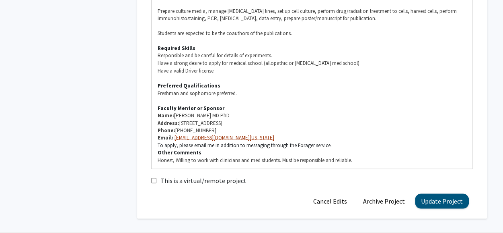 This screenshot has width=503, height=233. I want to click on strong: Required Skills, so click(177, 48).